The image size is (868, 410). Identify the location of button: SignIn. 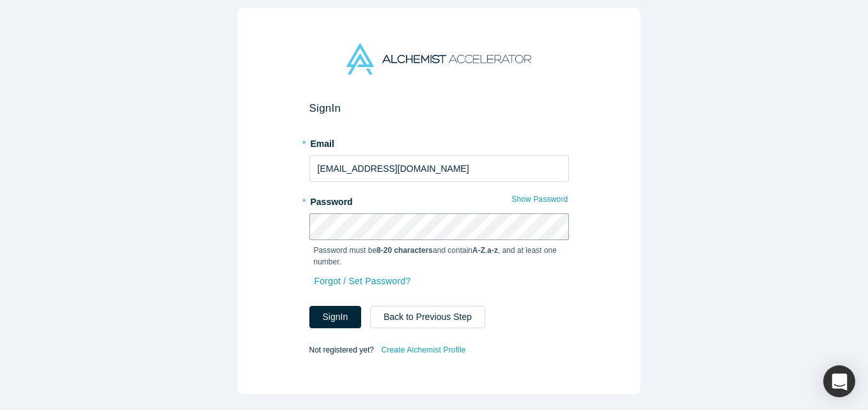
(335, 317).